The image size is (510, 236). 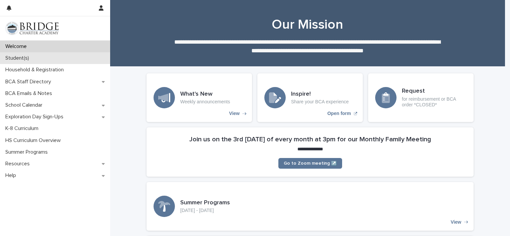 I want to click on p: BCA Staff Directory, so click(x=29, y=82).